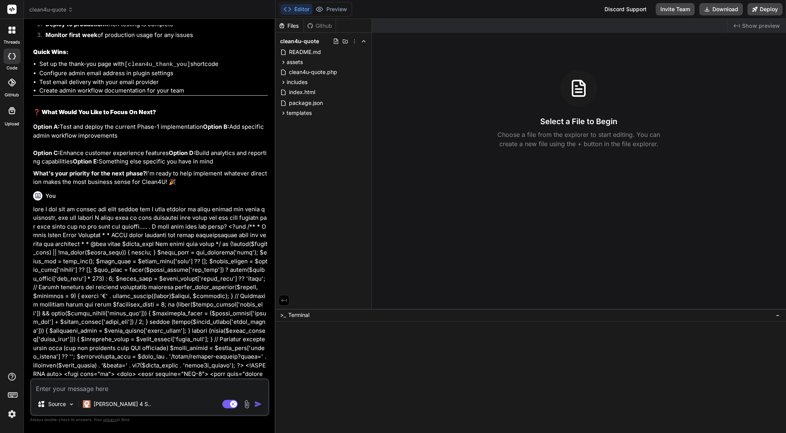 This screenshot has height=433, width=786. What do you see at coordinates (94, 112) in the screenshot?
I see `strong: ❓ What Would You Like to Focus On Next?` at bounding box center [94, 112].